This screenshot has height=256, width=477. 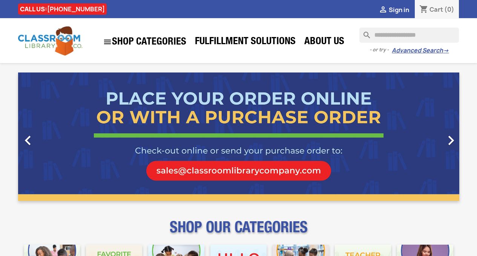 I want to click on i: search, so click(x=364, y=32).